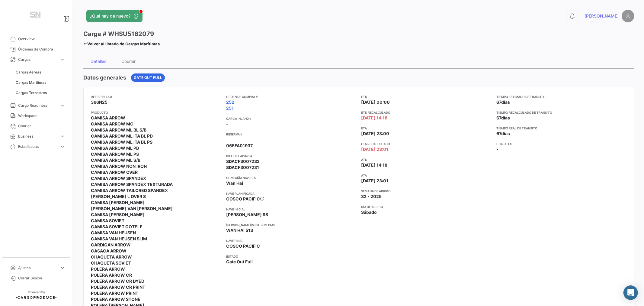  I want to click on span: CASACA ARROW, so click(109, 251).